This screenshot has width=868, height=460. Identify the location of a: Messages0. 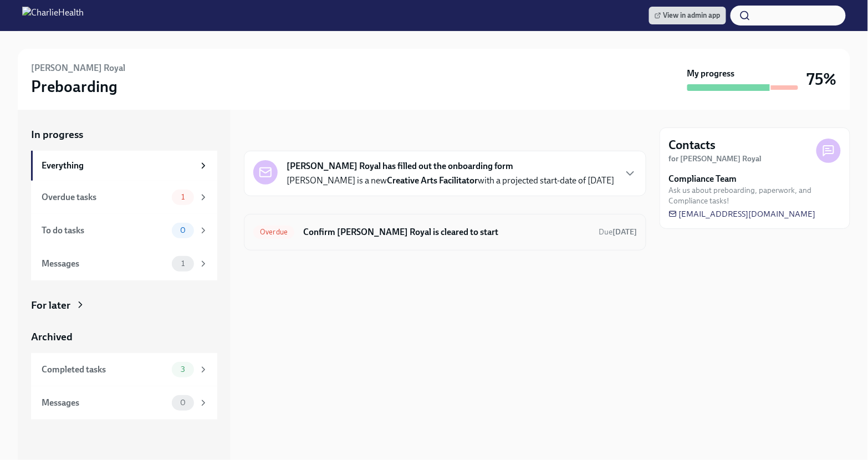
(124, 403).